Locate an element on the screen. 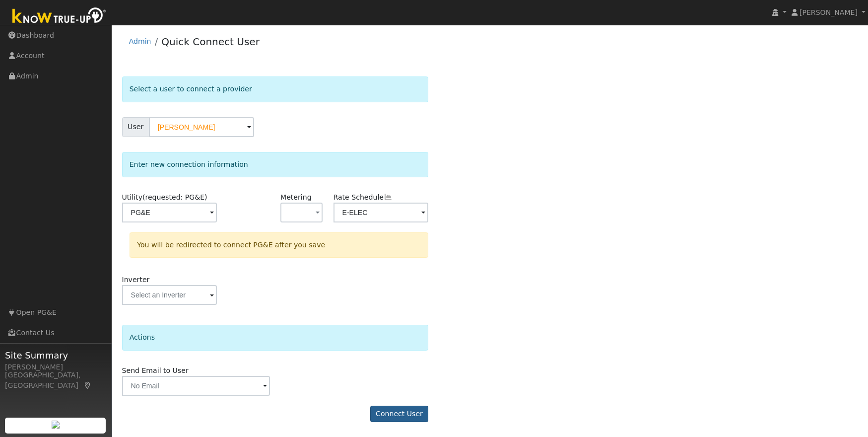  img: Know True-Up is located at coordinates (59, 16).